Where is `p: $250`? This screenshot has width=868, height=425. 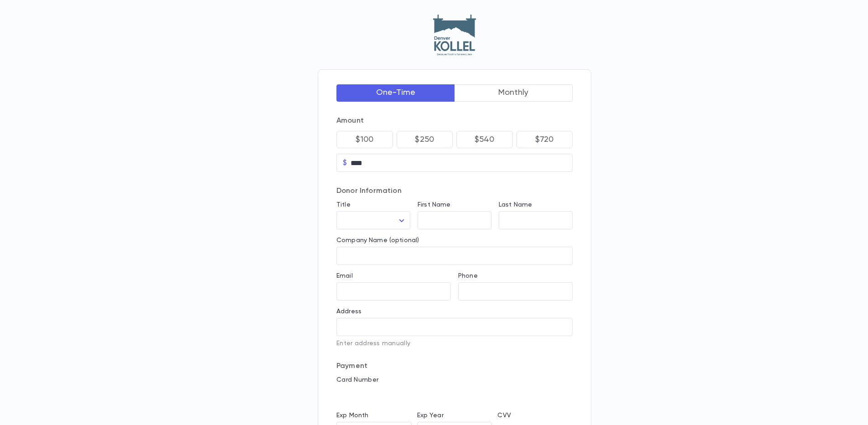 p: $250 is located at coordinates (424, 140).